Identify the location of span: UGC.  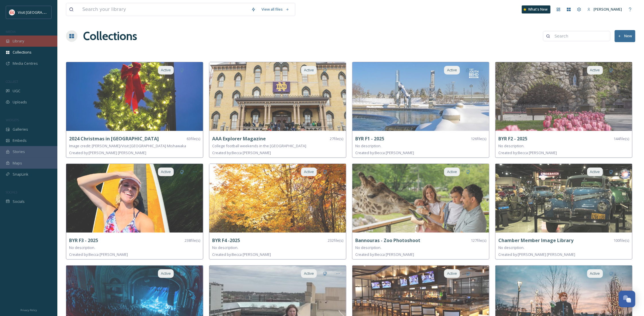
(17, 91).